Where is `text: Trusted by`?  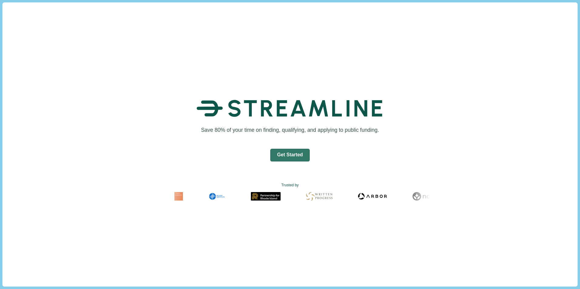
text: Trusted by is located at coordinates (289, 186).